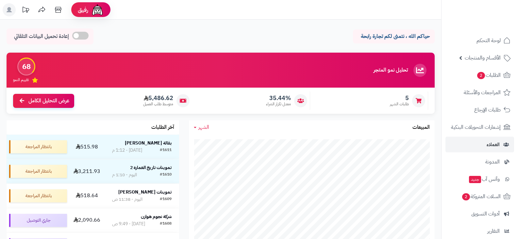 Image resolution: width=518 pixels, height=239 pixels. What do you see at coordinates (399, 104) in the screenshot?
I see `span: طلبات الشهر` at bounding box center [399, 104].